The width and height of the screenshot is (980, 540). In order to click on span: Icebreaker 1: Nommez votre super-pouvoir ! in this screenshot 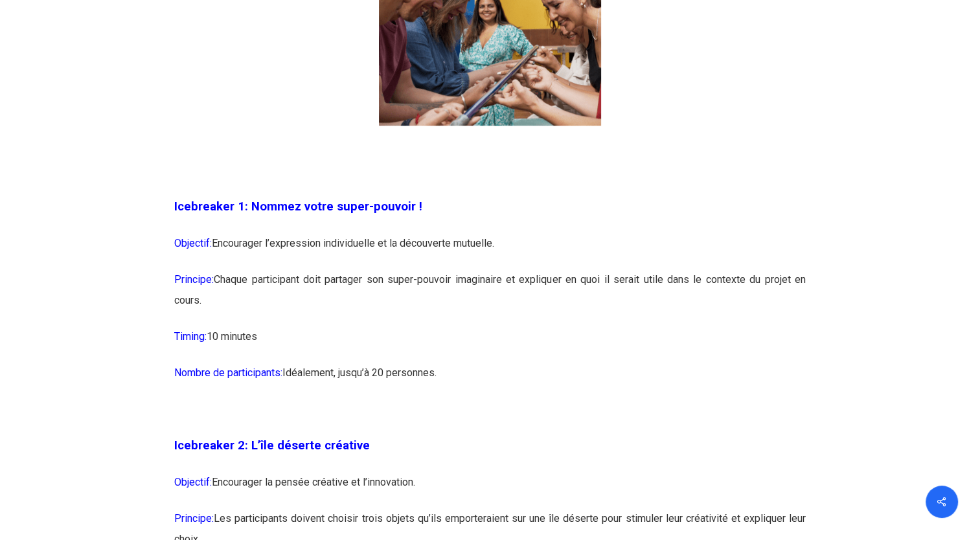, I will do `click(298, 207)`.